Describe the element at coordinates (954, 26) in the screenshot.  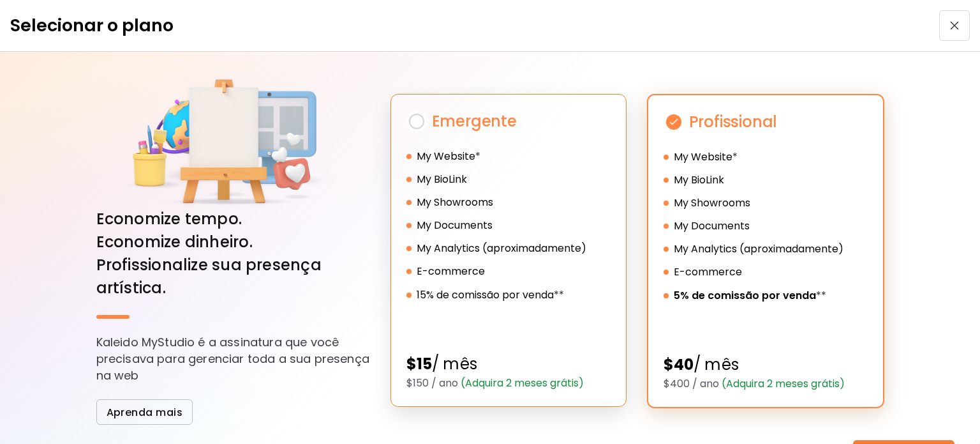
I see `img: closeIcon` at that location.